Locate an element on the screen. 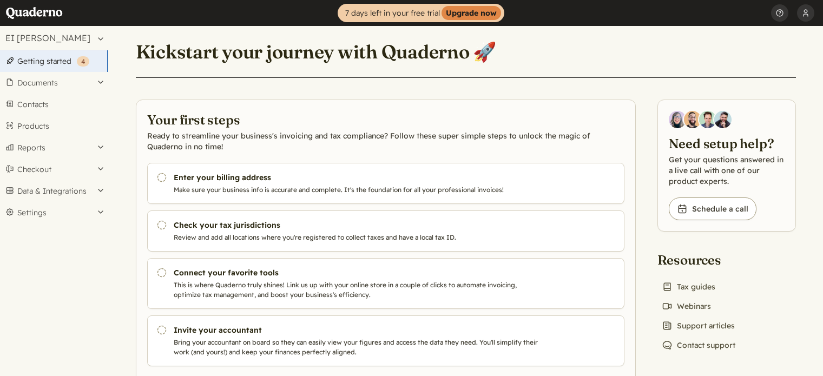 Image resolution: width=823 pixels, height=376 pixels. a: Contact support is located at coordinates (699, 345).